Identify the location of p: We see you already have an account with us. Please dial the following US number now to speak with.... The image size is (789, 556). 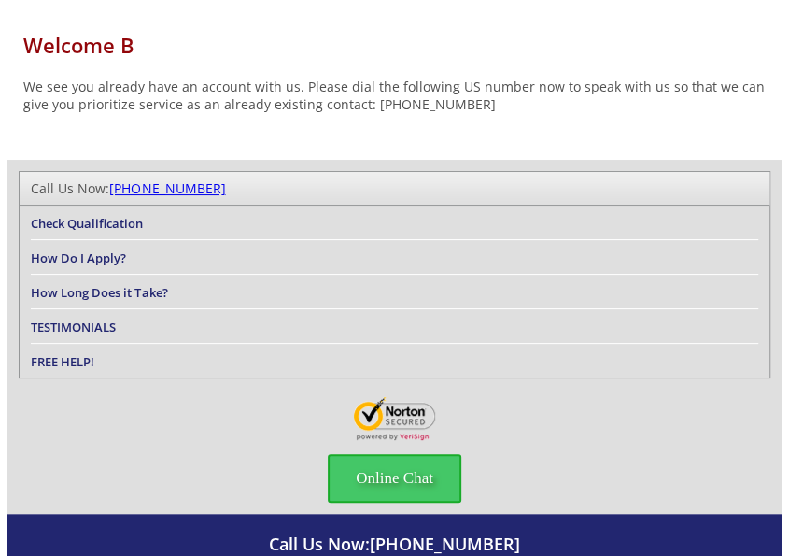
(394, 95).